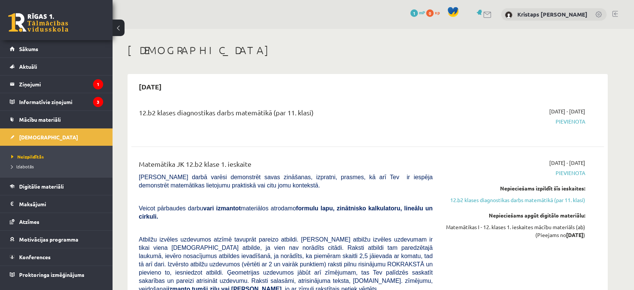 The height and width of the screenshot is (290, 634). What do you see at coordinates (56, 221) in the screenshot?
I see `a: Atzīmes` at bounding box center [56, 221].